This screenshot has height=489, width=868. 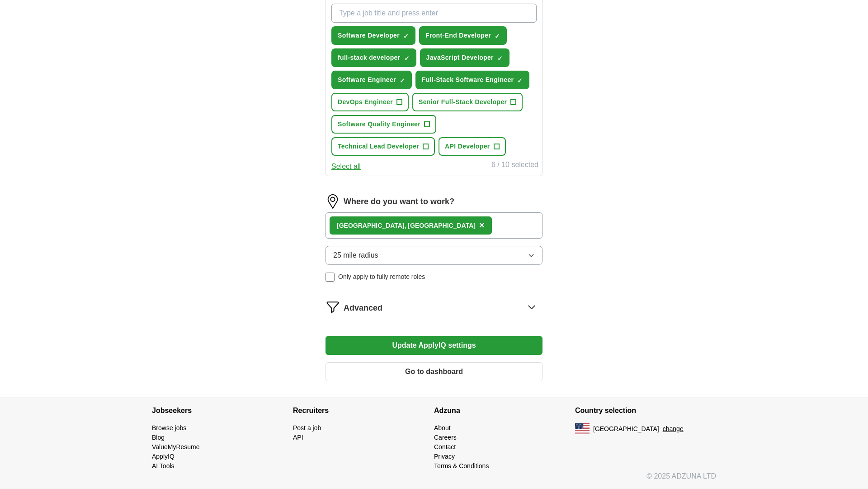 What do you see at coordinates (645, 410) in the screenshot?
I see `h4: Country selection` at bounding box center [645, 410].